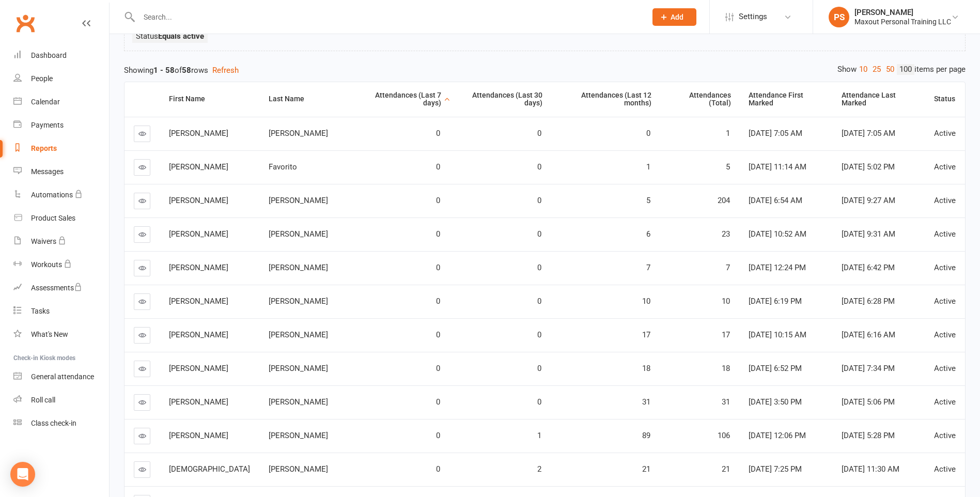  Describe the element at coordinates (786, 99) in the screenshot. I see `div: Attendance First Marked` at that location.